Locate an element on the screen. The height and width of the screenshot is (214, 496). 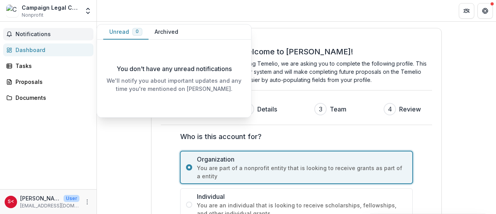
div: 4 is located at coordinates (390, 109).